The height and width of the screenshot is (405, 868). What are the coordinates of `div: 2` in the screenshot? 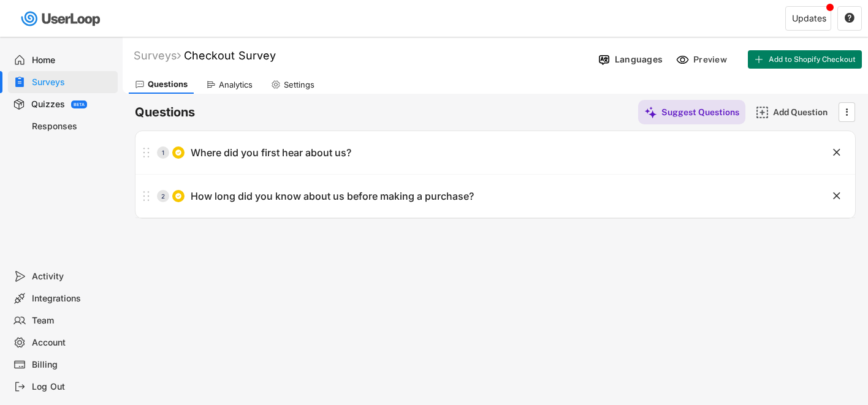 It's located at (163, 196).